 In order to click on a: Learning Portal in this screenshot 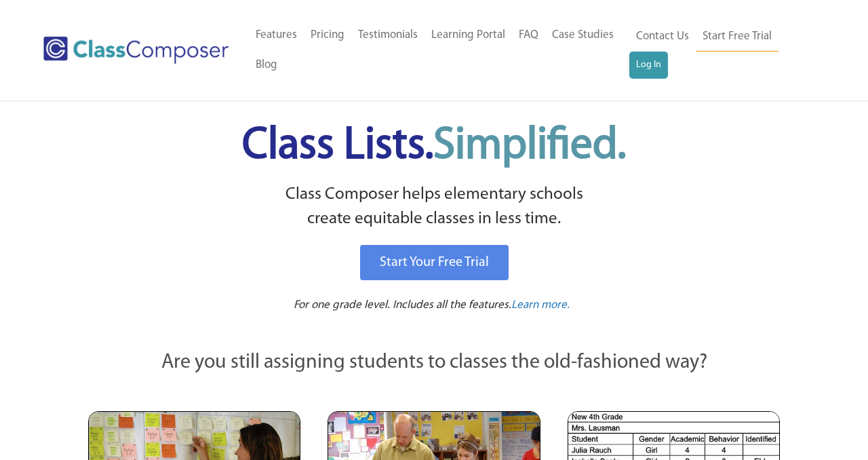, I will do `click(468, 35)`.